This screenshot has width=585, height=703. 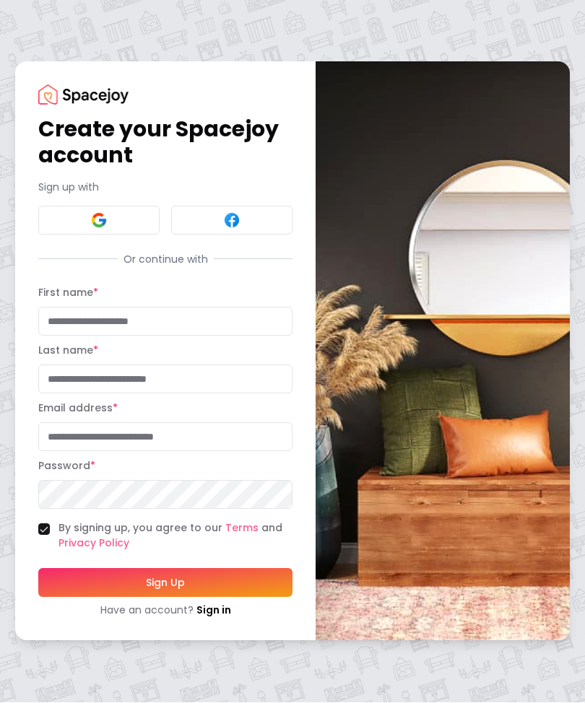 What do you see at coordinates (232, 221) in the screenshot?
I see `img: Facebook signin` at bounding box center [232, 221].